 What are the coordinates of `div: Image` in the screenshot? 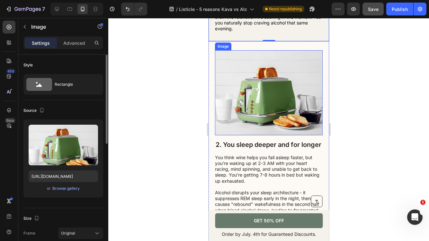 It's located at (14, 28).